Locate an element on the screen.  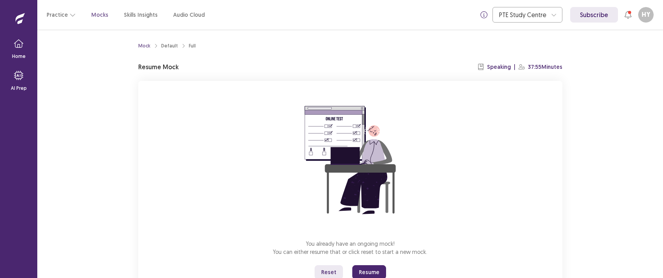
div: Mock is located at coordinates (144, 46).